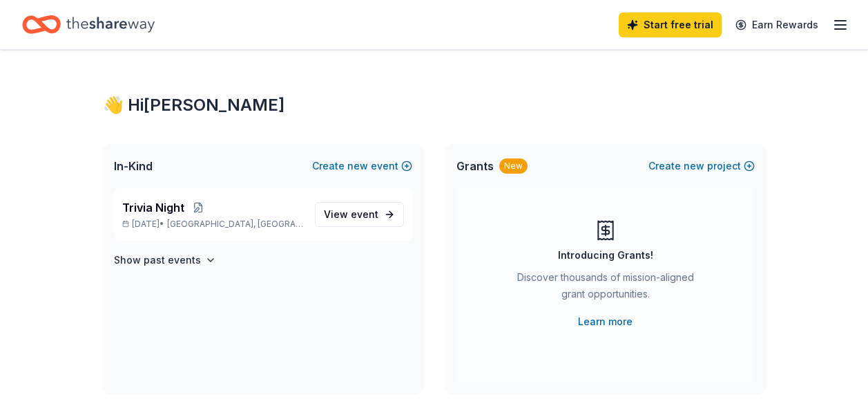 This screenshot has height=411, width=868. I want to click on span: In-Kind, so click(134, 166).